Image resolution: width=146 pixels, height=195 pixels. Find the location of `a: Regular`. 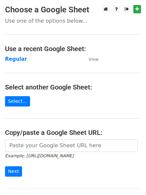

a: Regular is located at coordinates (16, 59).